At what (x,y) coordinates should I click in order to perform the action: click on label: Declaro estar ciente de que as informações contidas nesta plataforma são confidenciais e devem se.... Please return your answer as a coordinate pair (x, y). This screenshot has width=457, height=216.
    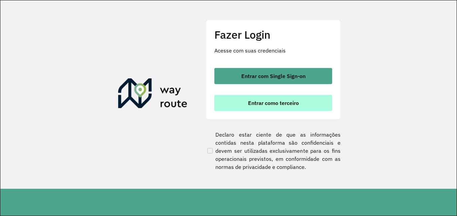
    Looking at the image, I should click on (273, 151).